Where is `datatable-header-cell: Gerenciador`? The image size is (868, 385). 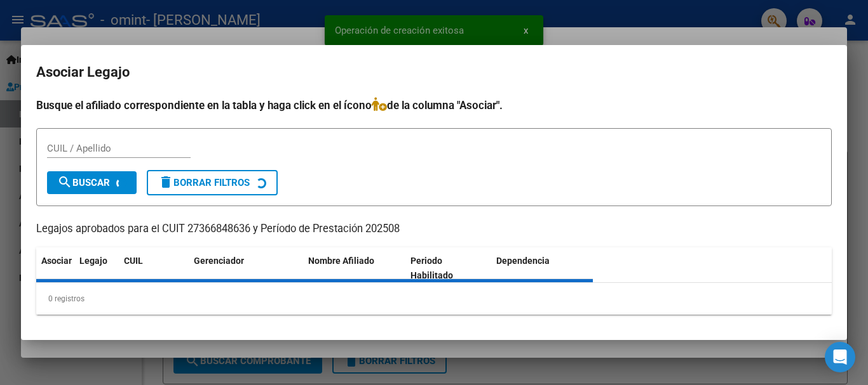
datatable-header-cell: Gerenciador is located at coordinates (246, 269).